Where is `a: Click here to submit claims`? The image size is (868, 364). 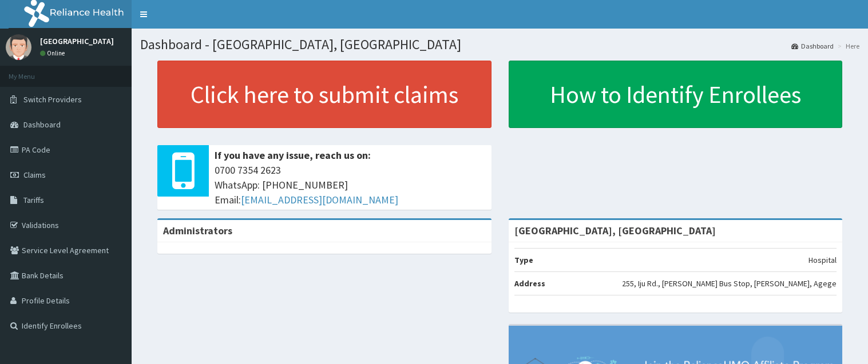
a: Click here to submit claims is located at coordinates (324, 94).